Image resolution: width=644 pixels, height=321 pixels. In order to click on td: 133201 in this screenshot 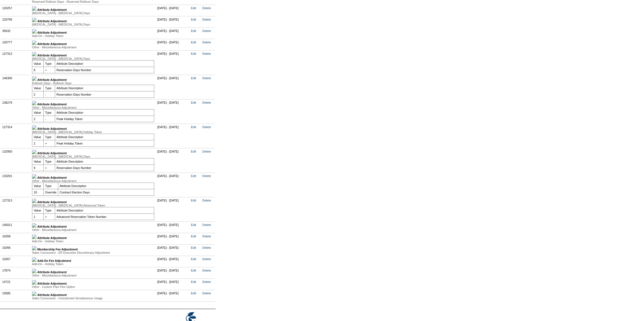, I will do `click(16, 185)`.